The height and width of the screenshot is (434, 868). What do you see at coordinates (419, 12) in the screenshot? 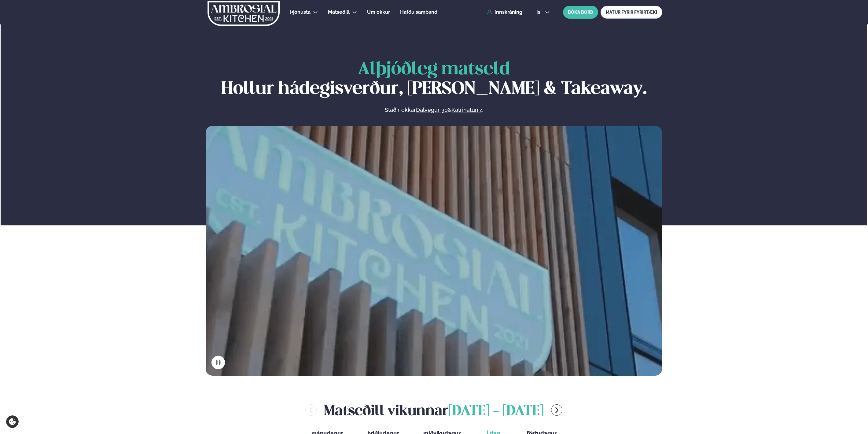
I see `a: Hafðu samband` at bounding box center [419, 12].